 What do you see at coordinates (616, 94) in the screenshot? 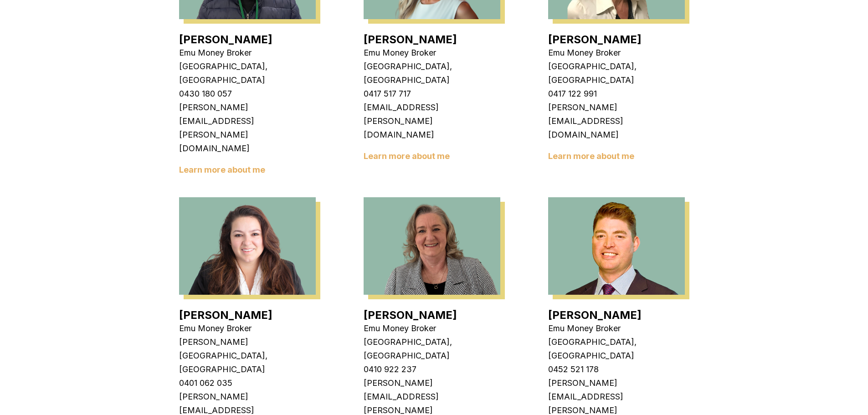
I see `p: 0417 122 991` at bounding box center [616, 94].